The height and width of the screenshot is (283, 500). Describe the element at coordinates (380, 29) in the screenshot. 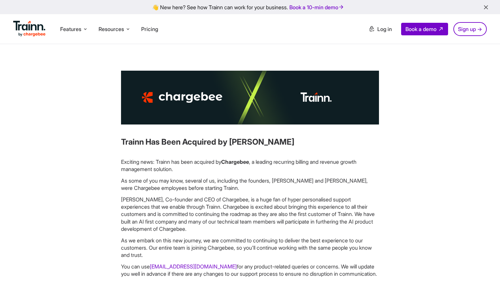

I see `a: Log in` at that location.